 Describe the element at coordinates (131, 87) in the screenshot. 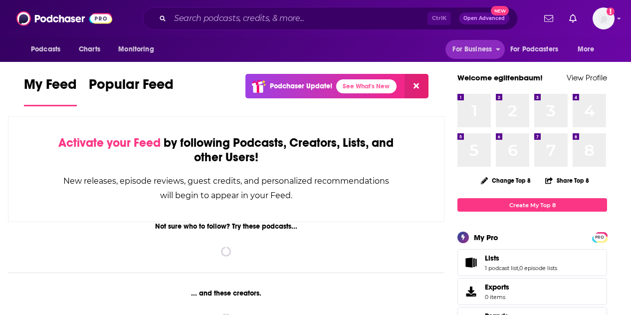

I see `span: Popular Feed` at that location.